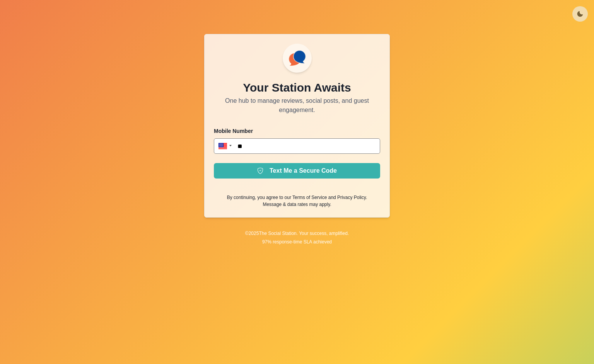  I want to click on a: Terms of Service, so click(309, 198).